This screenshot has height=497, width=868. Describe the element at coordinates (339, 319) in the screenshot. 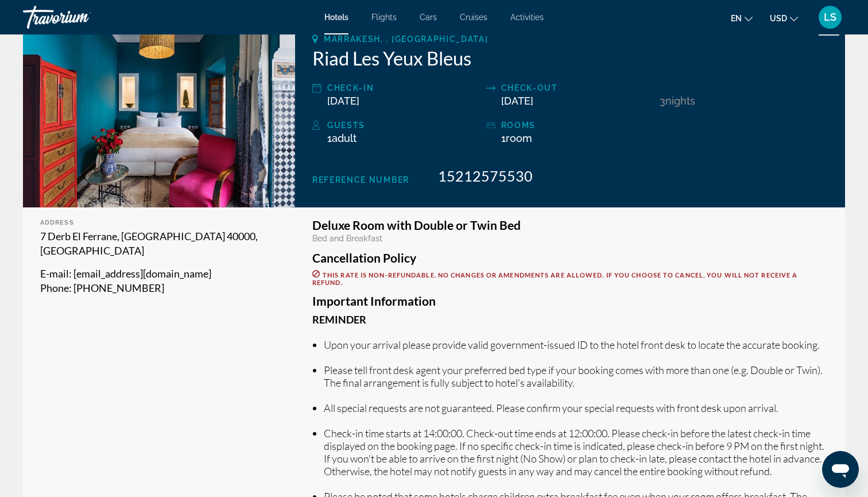

I see `b: Reminder` at that location.